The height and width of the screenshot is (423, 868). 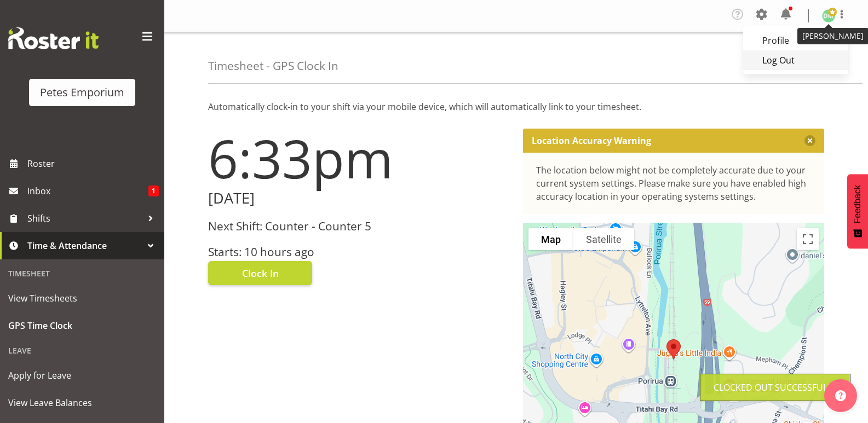 I want to click on span: View Leave Balances, so click(x=82, y=403).